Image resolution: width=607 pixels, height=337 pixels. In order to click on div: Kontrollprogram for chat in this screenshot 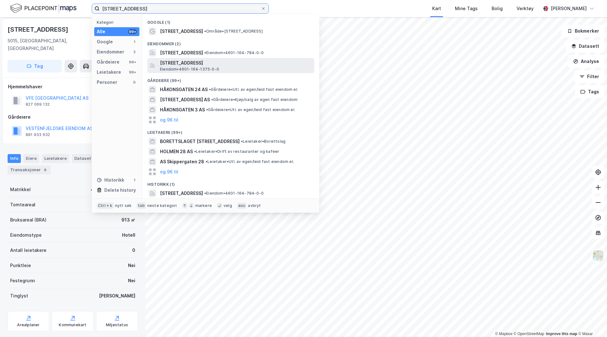, I will do `click(591, 322)`.